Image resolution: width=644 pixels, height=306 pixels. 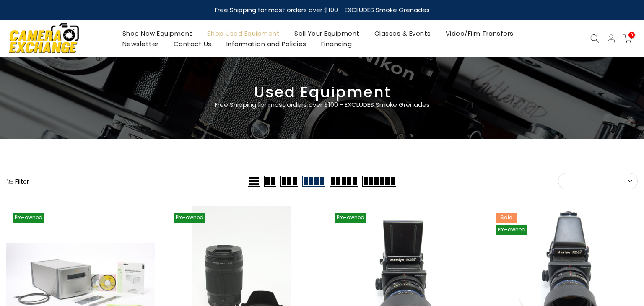 What do you see at coordinates (158, 33) in the screenshot?
I see `a: Shop New Equipment` at bounding box center [158, 33].